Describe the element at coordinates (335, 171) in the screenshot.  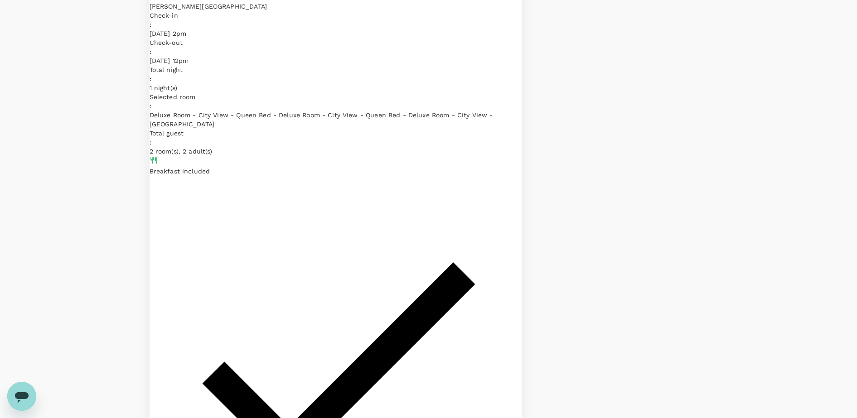
I see `div: Breakfast included` at that location.